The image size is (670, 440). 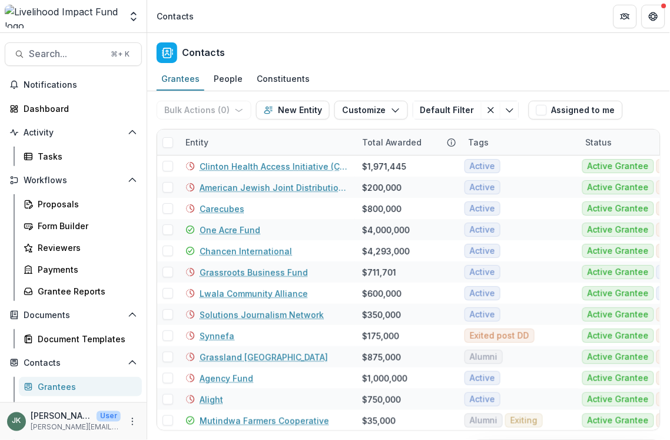 What do you see at coordinates (384, 166) in the screenshot?
I see `div: $1,971,445` at bounding box center [384, 166].